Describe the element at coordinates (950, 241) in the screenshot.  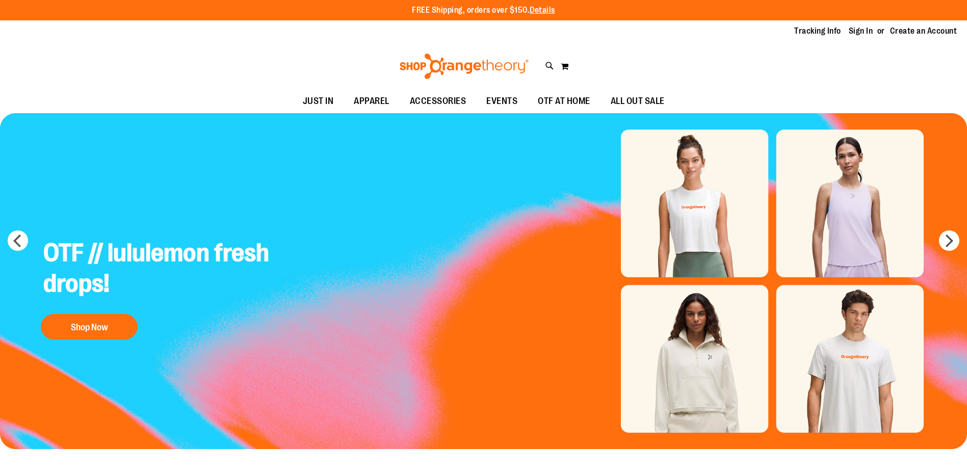
I see `button: next` at that location.